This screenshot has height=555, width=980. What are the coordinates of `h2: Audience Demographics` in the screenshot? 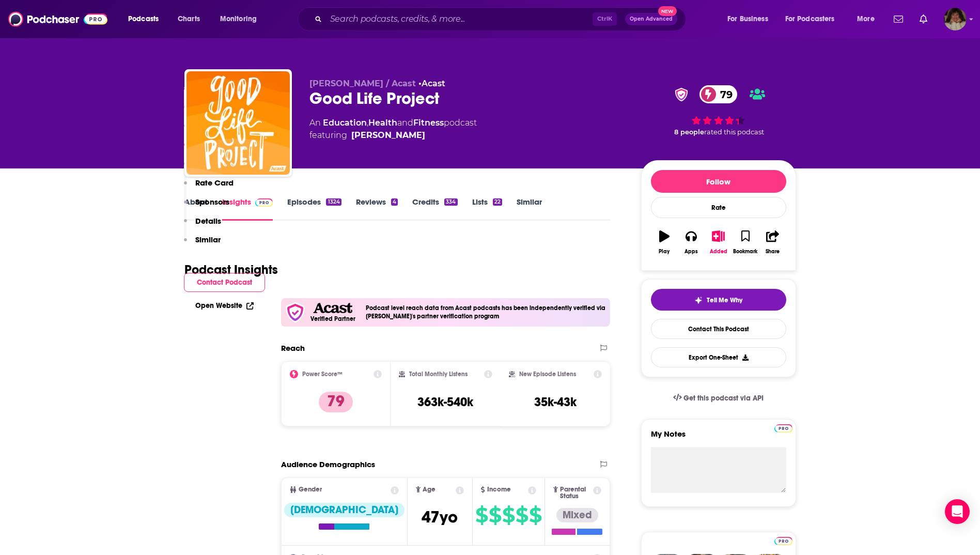 It's located at (328, 464).